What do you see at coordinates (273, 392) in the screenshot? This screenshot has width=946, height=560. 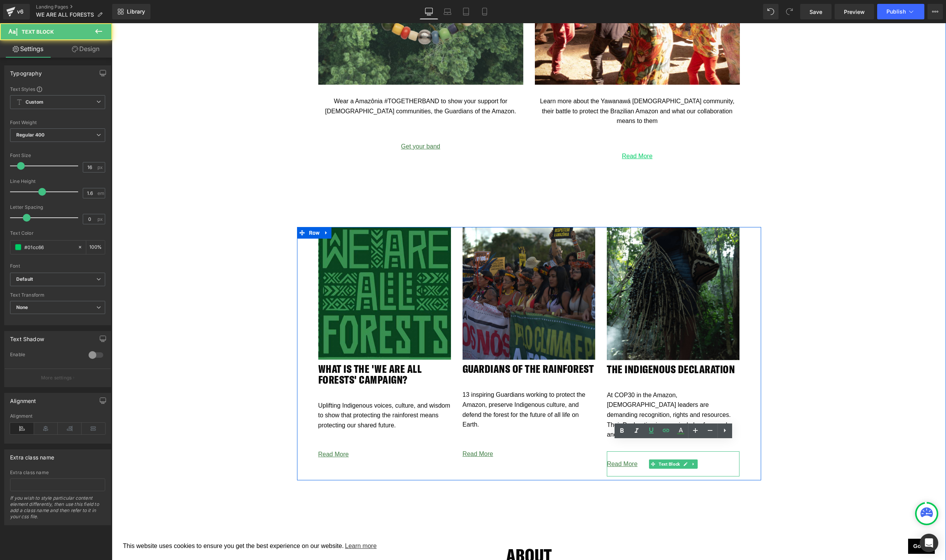 I see `p: Uplifting Indigenous voices, culture, and wisdom to show that protecting the rainforest means pro...` at bounding box center [273, 392].